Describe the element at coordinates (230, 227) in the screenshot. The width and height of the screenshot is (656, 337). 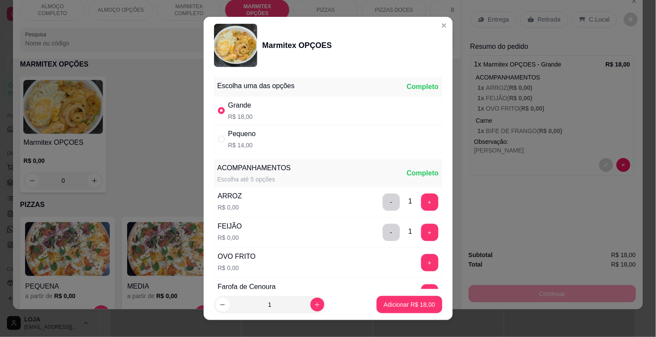
I see `div: FEIJÃO` at that location.